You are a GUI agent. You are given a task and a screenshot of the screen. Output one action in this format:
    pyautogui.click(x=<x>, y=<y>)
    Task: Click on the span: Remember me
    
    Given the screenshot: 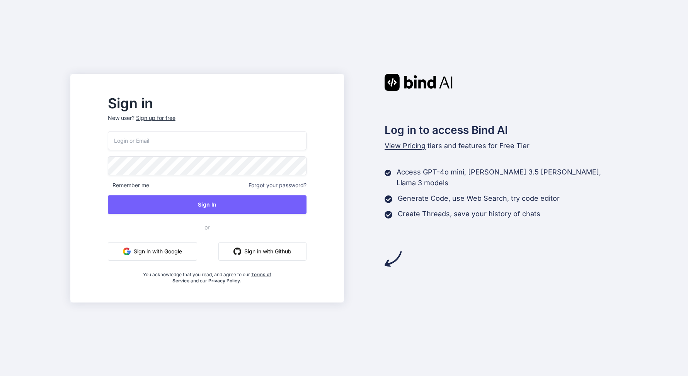 What is the action you would take?
    pyautogui.click(x=128, y=185)
    